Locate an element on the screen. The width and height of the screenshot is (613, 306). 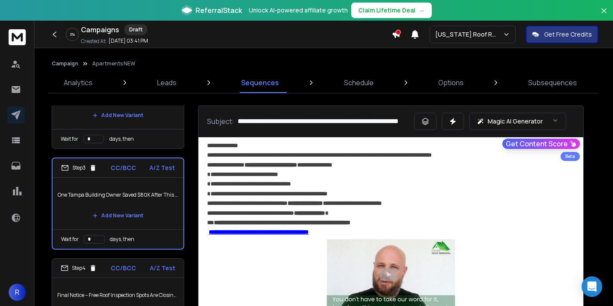
p: Subsequences is located at coordinates (552, 83).